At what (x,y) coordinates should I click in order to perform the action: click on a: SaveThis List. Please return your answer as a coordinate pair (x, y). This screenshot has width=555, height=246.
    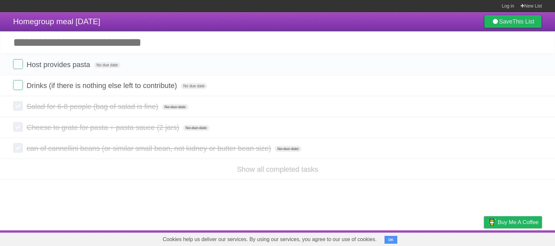
    Looking at the image, I should click on (513, 22).